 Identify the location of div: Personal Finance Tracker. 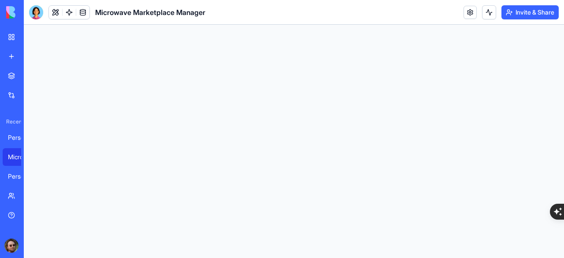
(20, 176).